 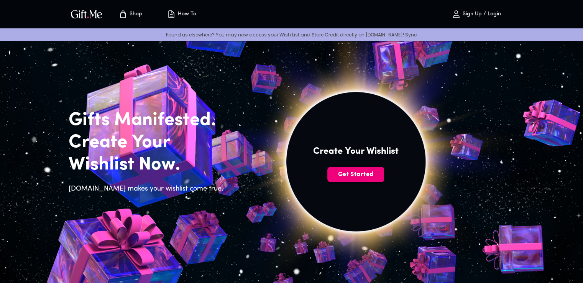 What do you see at coordinates (148, 120) in the screenshot?
I see `h2: Gifts Manifested.` at bounding box center [148, 120].